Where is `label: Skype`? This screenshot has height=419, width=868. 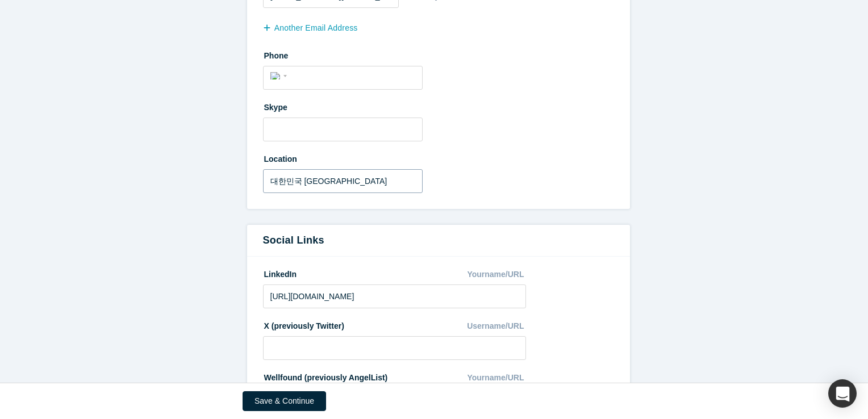
label: Skype is located at coordinates (438, 105).